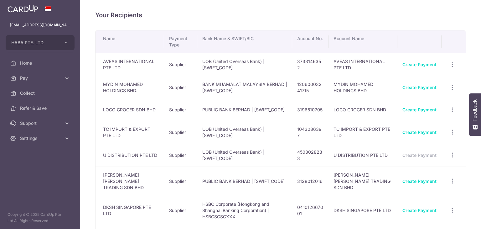 The image size is (481, 229). I want to click on td: 3196510705, so click(310, 110).